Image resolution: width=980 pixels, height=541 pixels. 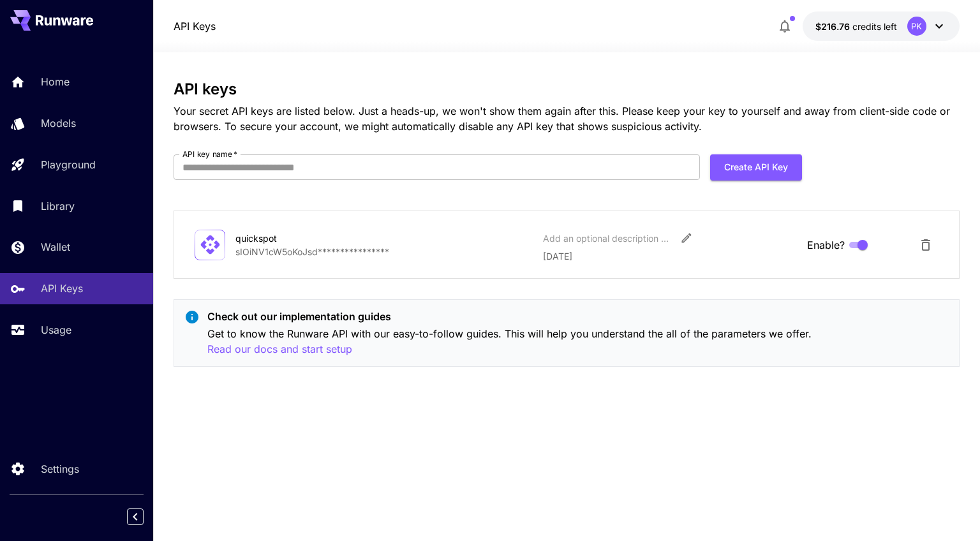 I want to click on p: Your secret API keys are listed below. Just a heads-up, we won't show them again after this. Plea..., so click(x=566, y=119).